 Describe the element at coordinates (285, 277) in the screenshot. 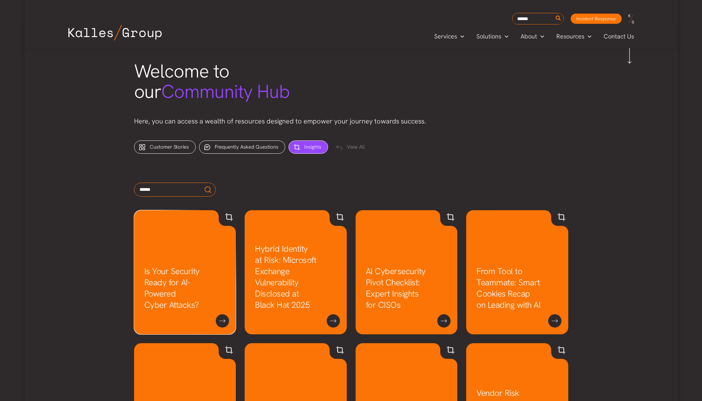

I see `a: Hybrid Identity at Risk: Microsoft Exchange Vulnerability Disclosed at Black Hat 2025` at that location.